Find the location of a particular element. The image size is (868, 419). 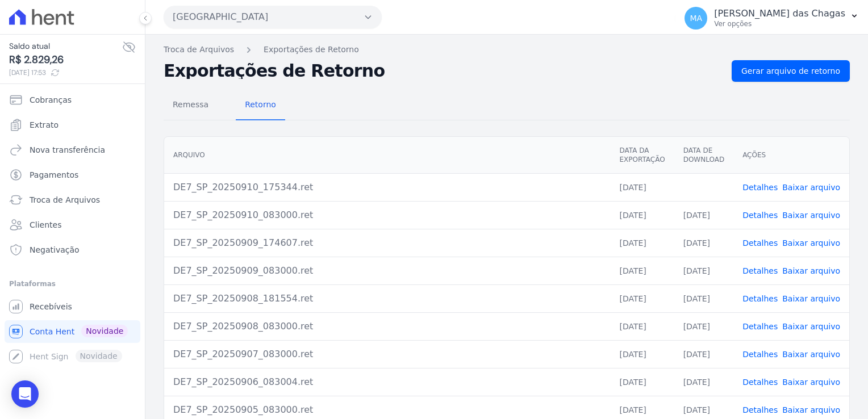

span: Novidade is located at coordinates (105, 331).